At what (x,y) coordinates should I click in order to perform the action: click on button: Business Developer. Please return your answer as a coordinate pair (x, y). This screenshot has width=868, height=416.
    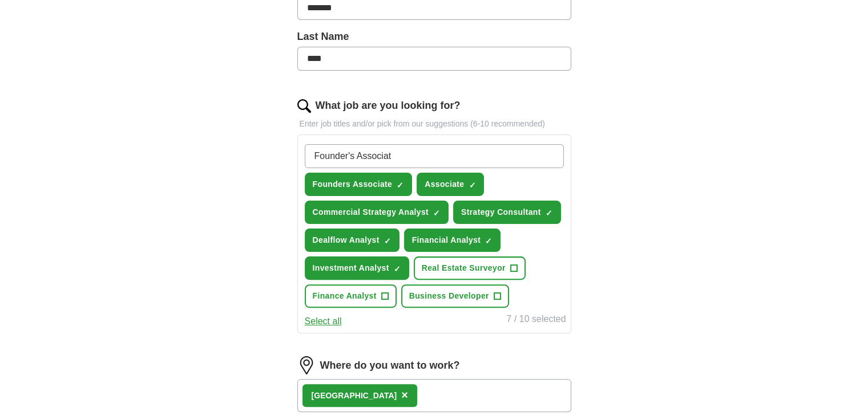
    Looking at the image, I should click on (455, 296).